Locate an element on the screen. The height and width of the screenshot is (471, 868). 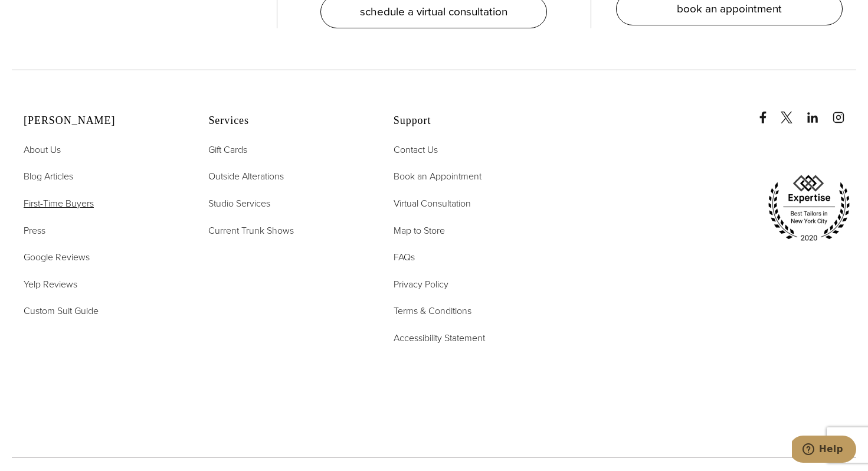
a: Accessibility Statement is located at coordinates (439, 339).